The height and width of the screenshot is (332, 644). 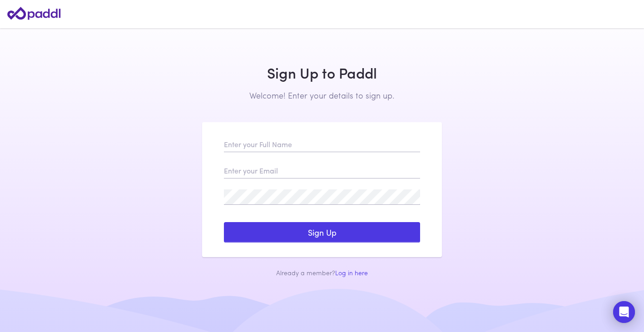 I want to click on button: Sign Up, so click(x=322, y=233).